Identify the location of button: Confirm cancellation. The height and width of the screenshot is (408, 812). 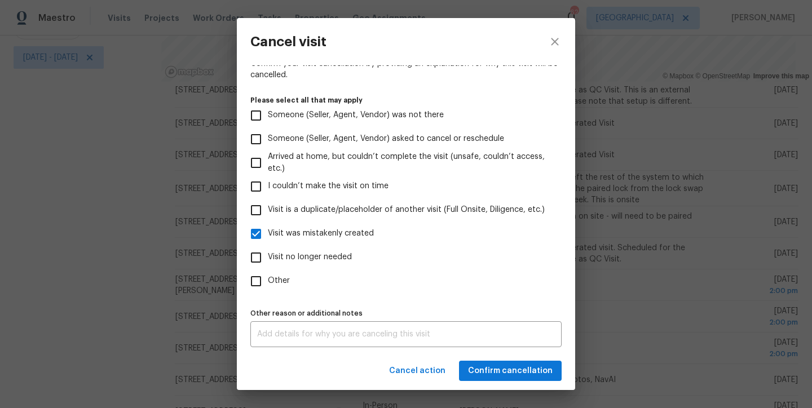
(510, 371).